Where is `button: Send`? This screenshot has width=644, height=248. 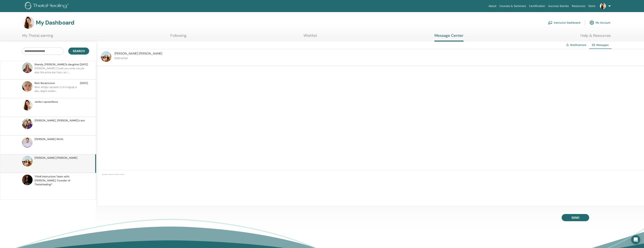 button: Send is located at coordinates (576, 218).